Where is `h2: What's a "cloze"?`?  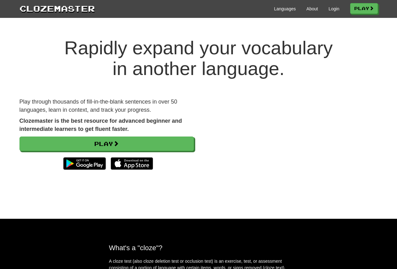 h2: What's a "cloze"? is located at coordinates (199, 248).